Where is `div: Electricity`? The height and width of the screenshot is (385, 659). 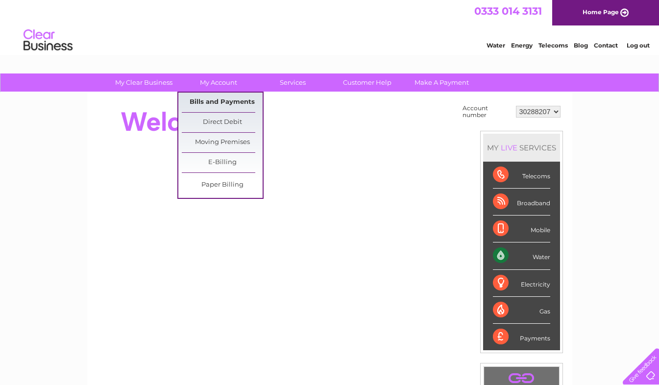
div: Electricity is located at coordinates (522, 283).